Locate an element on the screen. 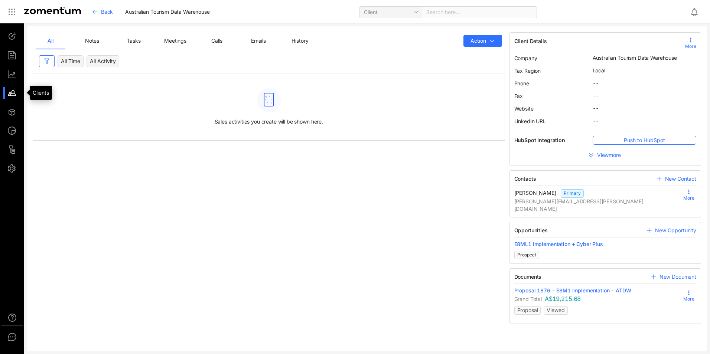 The height and width of the screenshot is (354, 710). span: Local is located at coordinates (644, 71).